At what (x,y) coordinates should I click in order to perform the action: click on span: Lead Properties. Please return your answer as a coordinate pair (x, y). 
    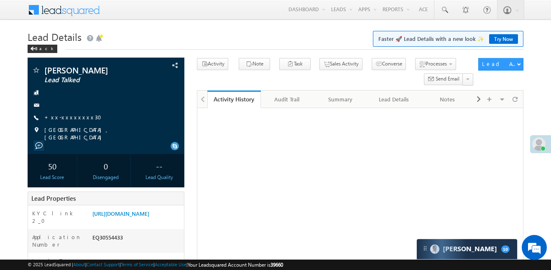
    Looking at the image, I should click on (53, 199).